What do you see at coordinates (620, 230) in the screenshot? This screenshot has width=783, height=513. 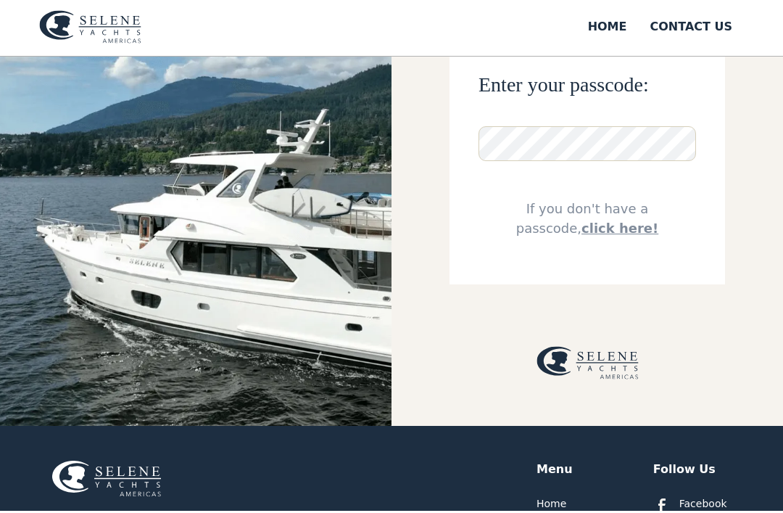 I see `a: click here!` at bounding box center [620, 230].